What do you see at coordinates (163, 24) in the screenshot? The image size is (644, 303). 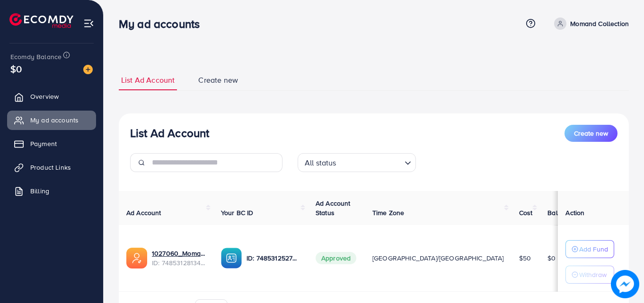 I see `h3: My ad accounts` at bounding box center [163, 24].